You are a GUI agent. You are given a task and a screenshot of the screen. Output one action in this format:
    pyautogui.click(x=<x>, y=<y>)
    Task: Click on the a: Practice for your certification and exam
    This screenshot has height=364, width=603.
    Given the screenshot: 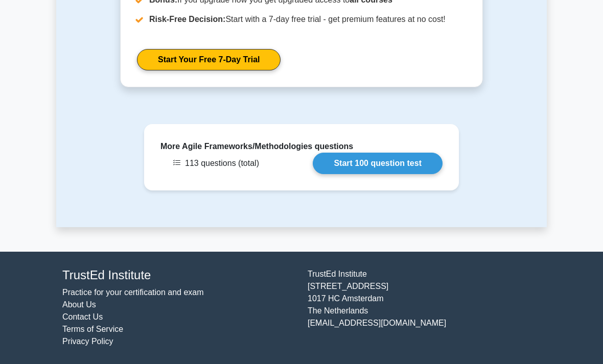 What is the action you would take?
    pyautogui.click(x=133, y=292)
    